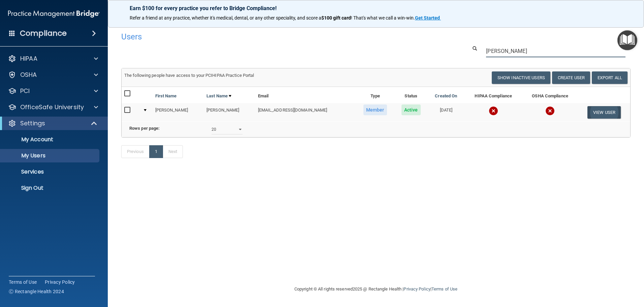 The width and height of the screenshot is (644, 307). I want to click on a: Last Name, so click(219, 96).